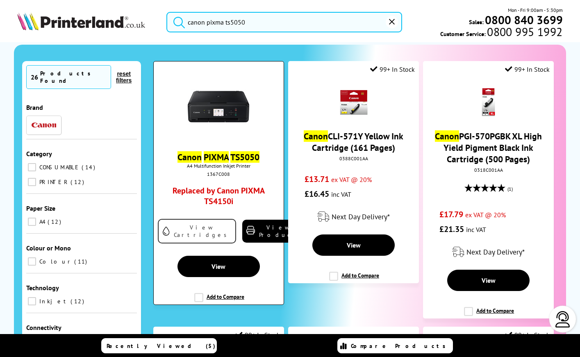 The width and height of the screenshot is (580, 357). What do you see at coordinates (219, 174) in the screenshot?
I see `div: 1367C008` at bounding box center [219, 174].